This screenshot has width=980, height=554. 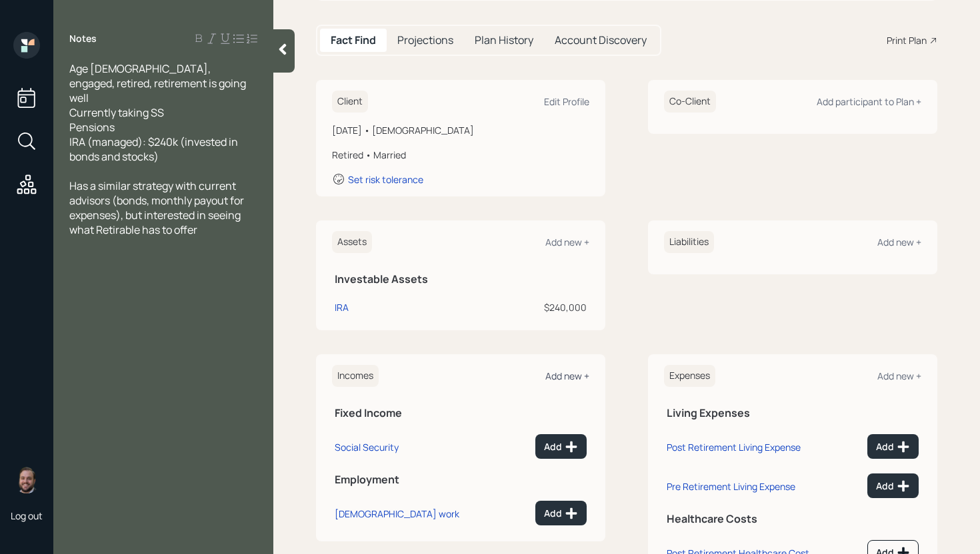 What do you see at coordinates (734, 447) in the screenshot?
I see `div: Post Retirement Living Expense` at bounding box center [734, 447].